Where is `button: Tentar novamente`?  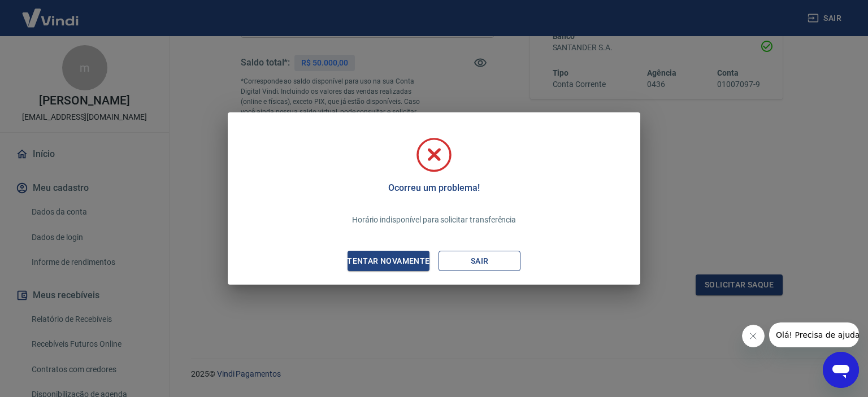 button: Tentar novamente is located at coordinates (388, 261).